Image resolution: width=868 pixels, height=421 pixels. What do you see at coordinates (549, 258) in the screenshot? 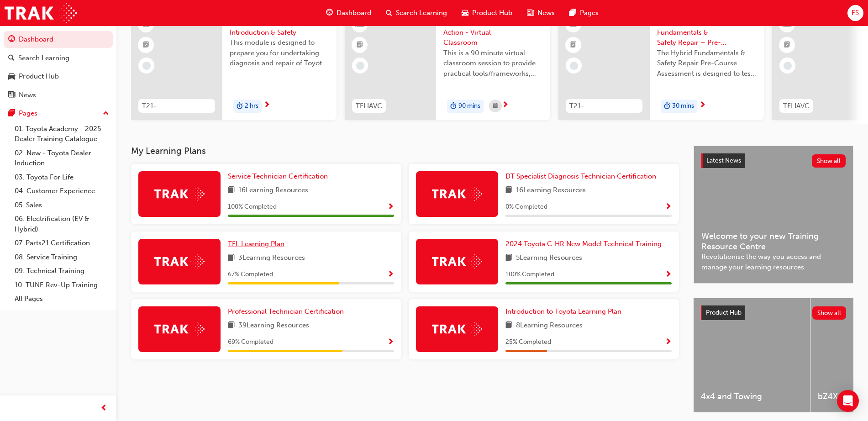
I see `span: 5 Learning Resources` at bounding box center [549, 258].